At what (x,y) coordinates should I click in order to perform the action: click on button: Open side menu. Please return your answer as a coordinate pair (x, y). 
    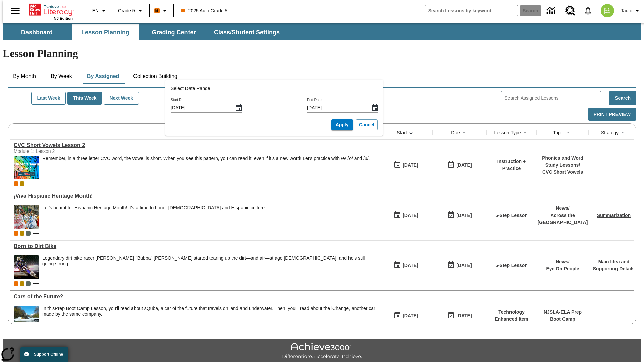
    Looking at the image, I should click on (15, 11).